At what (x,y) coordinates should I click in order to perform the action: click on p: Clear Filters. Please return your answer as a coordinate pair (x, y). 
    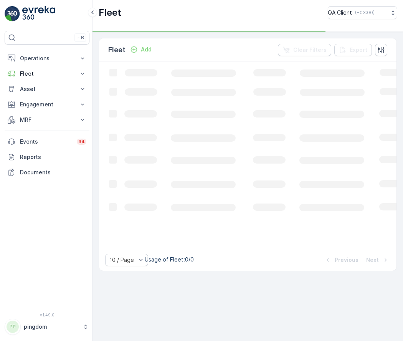
    Looking at the image, I should click on (310, 50).